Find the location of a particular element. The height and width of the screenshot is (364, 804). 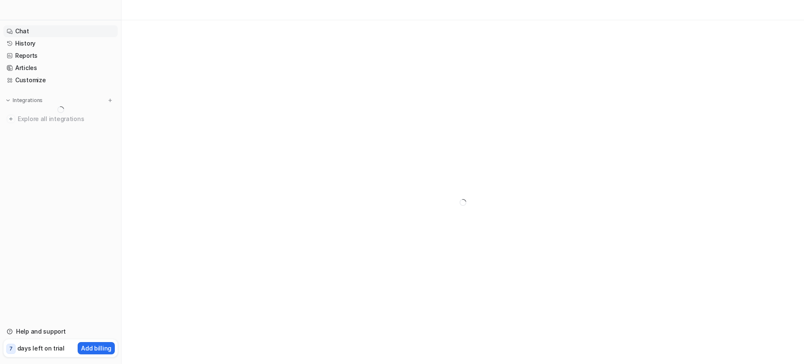

img: explore all integrations is located at coordinates (11, 119).